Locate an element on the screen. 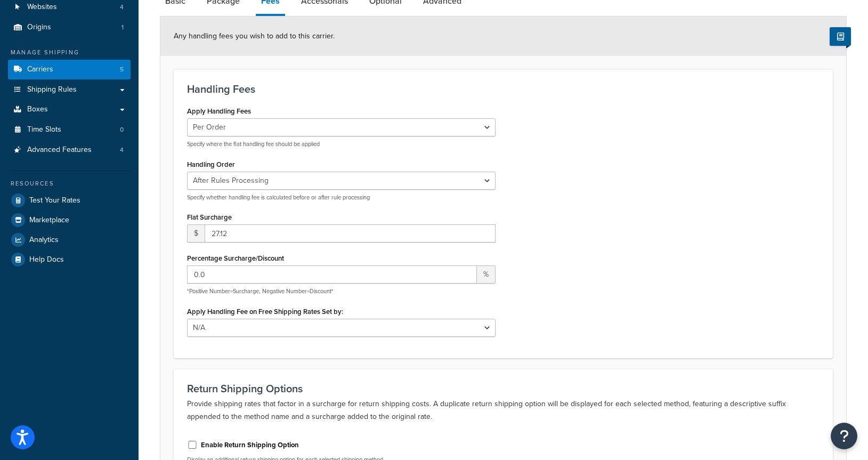 The image size is (868, 460). span: Shipping Rules is located at coordinates (52, 90).